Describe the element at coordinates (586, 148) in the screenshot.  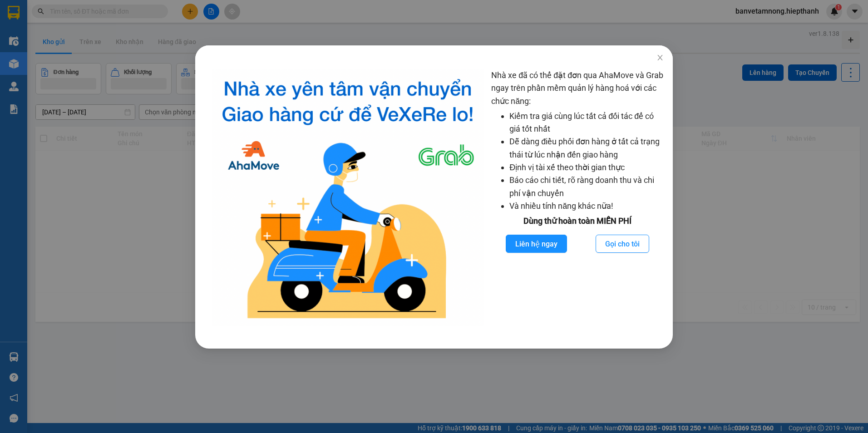
I see `li: Dễ dàng điều phối đơn hàng ở tất cả trạng thái từ lúc nhận đến giao hàng` at that location.